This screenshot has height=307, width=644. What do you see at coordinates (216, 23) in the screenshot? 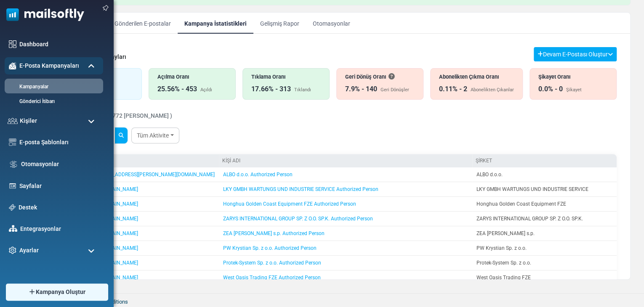
I see `a: Kampanya İstatistikleri` at bounding box center [216, 23].